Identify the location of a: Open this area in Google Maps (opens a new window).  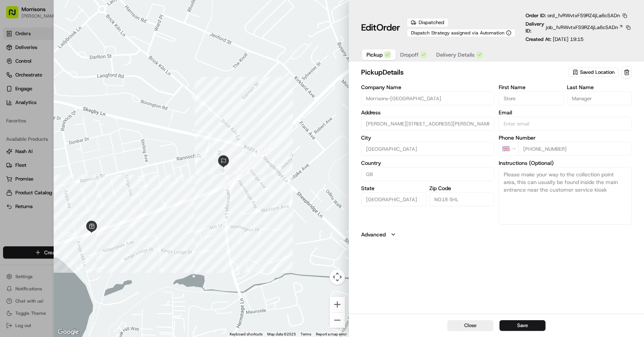
(68, 332).